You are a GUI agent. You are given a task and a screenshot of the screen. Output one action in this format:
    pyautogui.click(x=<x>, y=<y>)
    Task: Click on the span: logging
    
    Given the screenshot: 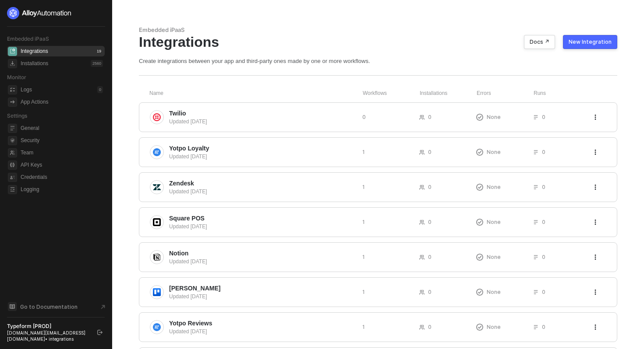 What is the action you would take?
    pyautogui.click(x=12, y=190)
    